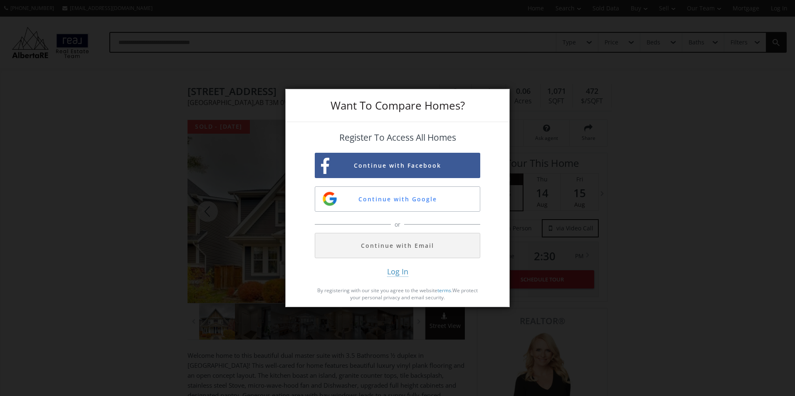 Image resolution: width=795 pixels, height=396 pixels. What do you see at coordinates (397, 225) in the screenshot?
I see `span: or` at bounding box center [397, 225].